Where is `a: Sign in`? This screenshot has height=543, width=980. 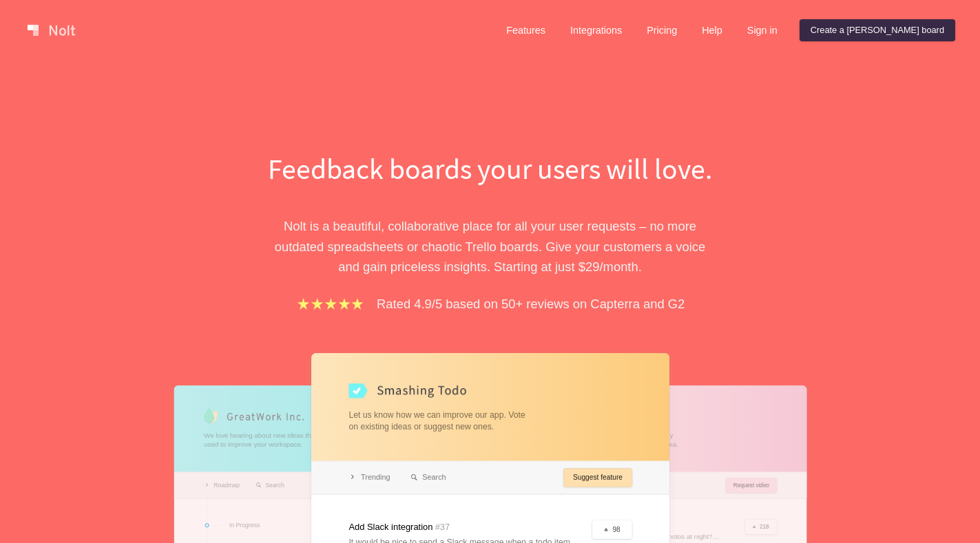
a: Sign in is located at coordinates (762, 30).